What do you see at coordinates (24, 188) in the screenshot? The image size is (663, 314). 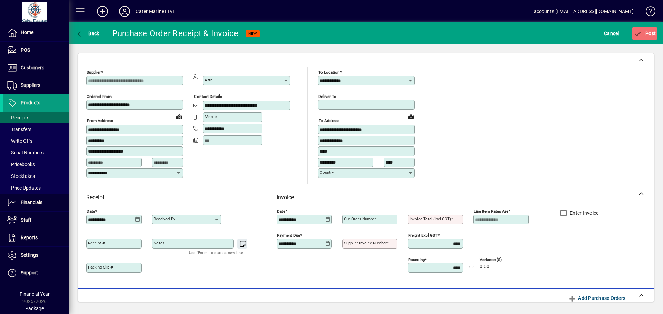 I see `span: Price Updates` at bounding box center [24, 188].